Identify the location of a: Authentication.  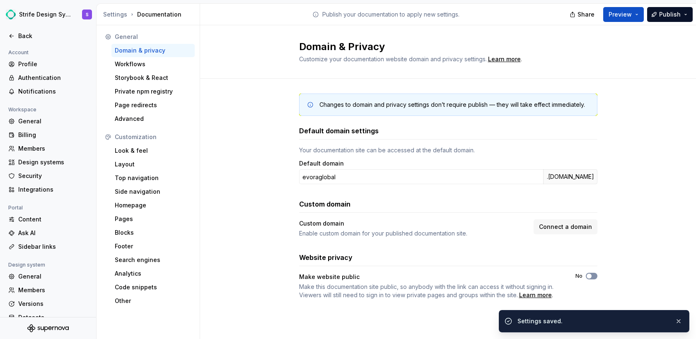
(48, 78).